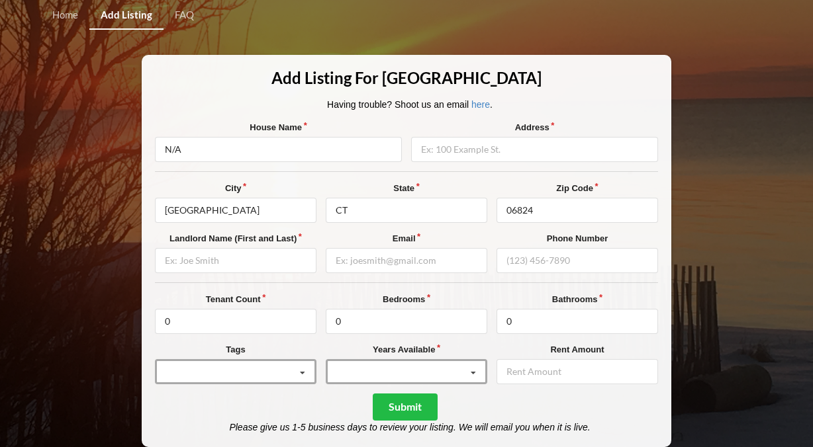 This screenshot has height=447, width=813. I want to click on a: Home, so click(64, 15).